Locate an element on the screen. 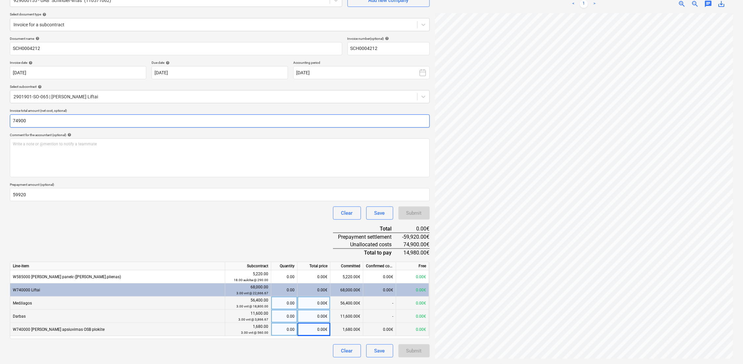 The height and width of the screenshot is (364, 743). div: 1,680.00€ is located at coordinates (347, 329).